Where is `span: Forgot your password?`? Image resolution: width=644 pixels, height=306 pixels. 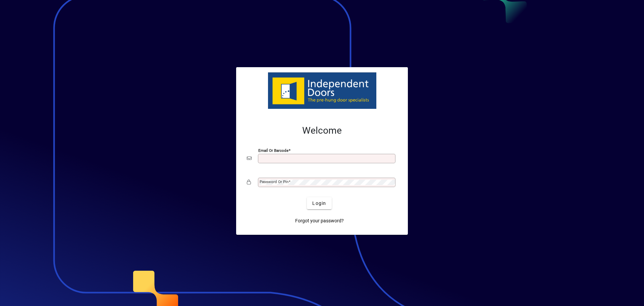
span: Forgot your password? is located at coordinates (319, 221).